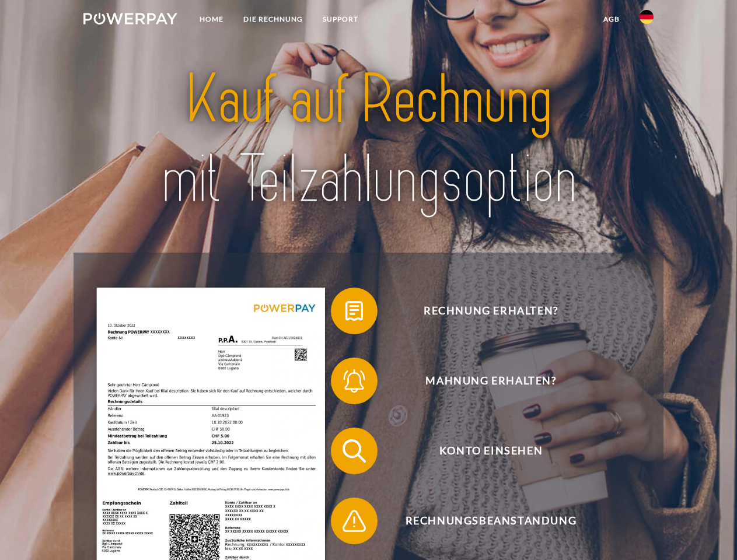  What do you see at coordinates (354, 381) in the screenshot?
I see `img: qb_bell.svg` at bounding box center [354, 381].